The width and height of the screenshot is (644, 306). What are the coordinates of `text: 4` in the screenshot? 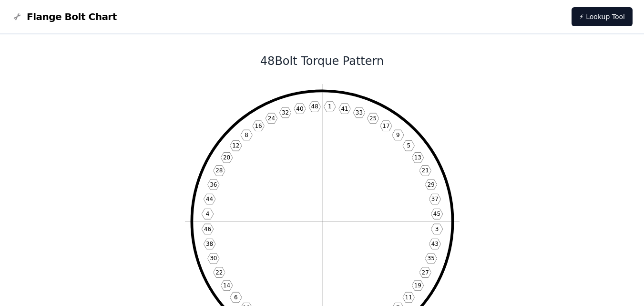 It's located at (208, 214).